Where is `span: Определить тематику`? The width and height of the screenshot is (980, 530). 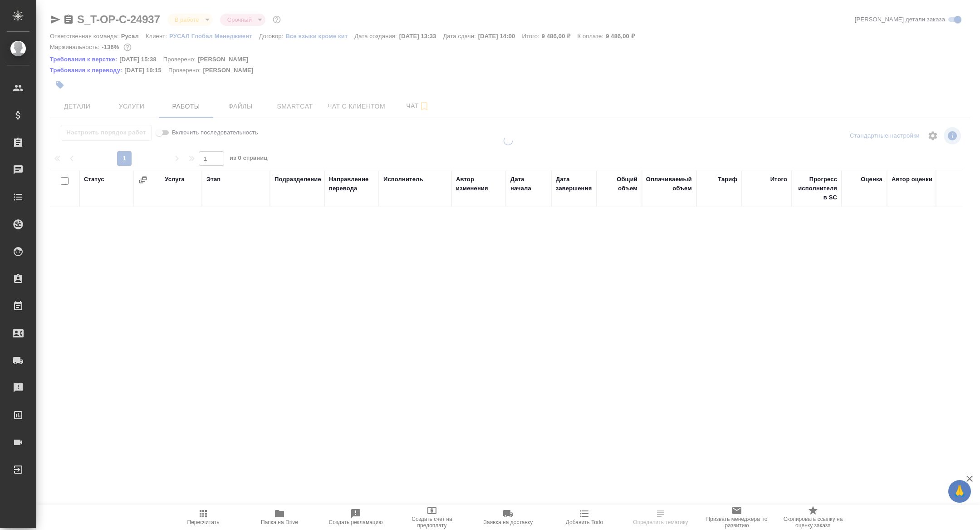 span: Определить тематику is located at coordinates (660, 523).